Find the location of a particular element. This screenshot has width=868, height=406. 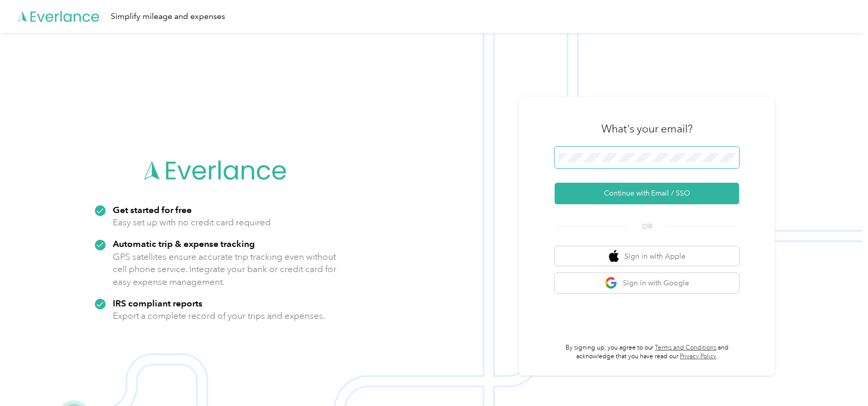

p: Easy set up with no credit card required is located at coordinates (192, 222).